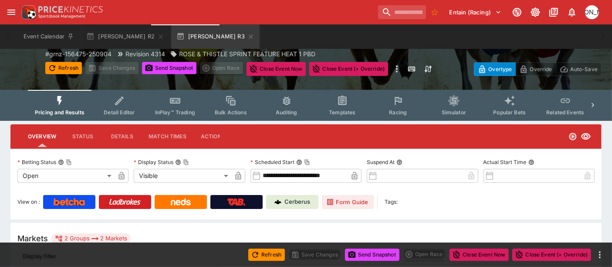  Describe the element at coordinates (381, 162) in the screenshot. I see `p: Suspend At` at that location.